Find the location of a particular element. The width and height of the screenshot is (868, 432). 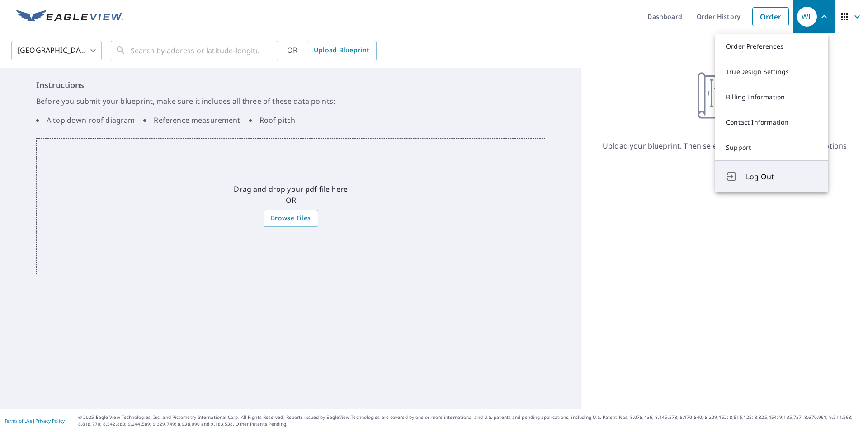

li: A top down roof diagram is located at coordinates (85, 120).